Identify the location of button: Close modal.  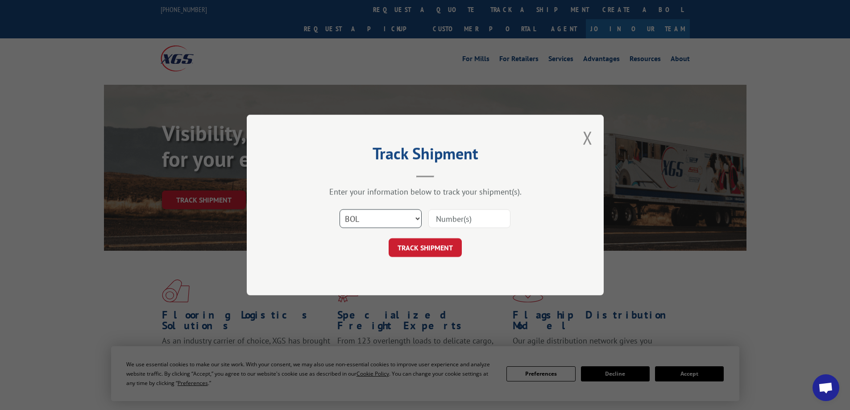
(587, 137).